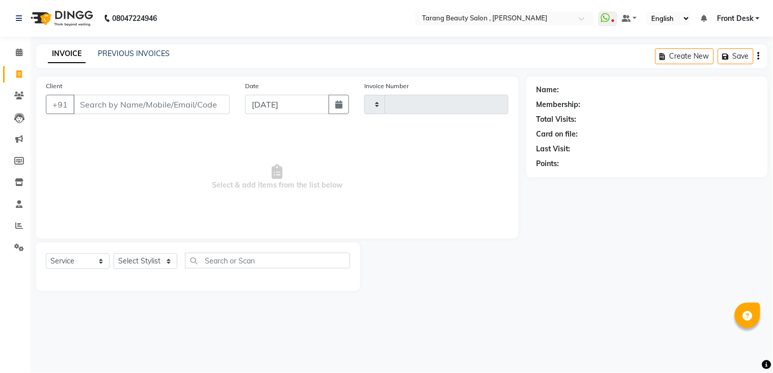 The image size is (773, 373). I want to click on span: Select & add items from the list below, so click(277, 177).